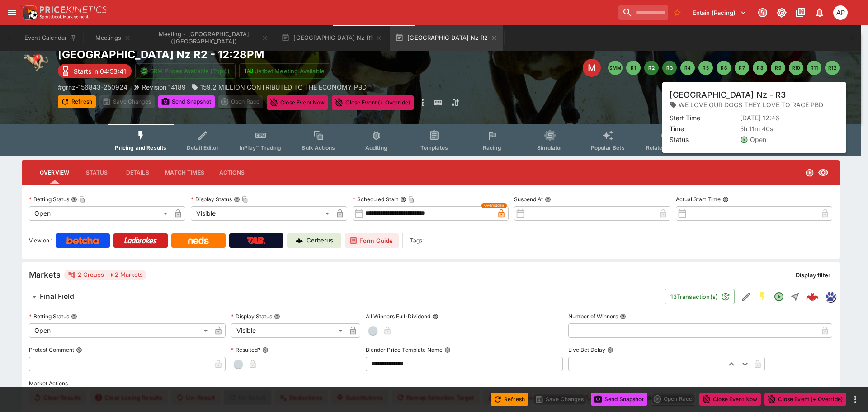  Describe the element at coordinates (677, 12) in the screenshot. I see `button: No Bookmarks` at that location.